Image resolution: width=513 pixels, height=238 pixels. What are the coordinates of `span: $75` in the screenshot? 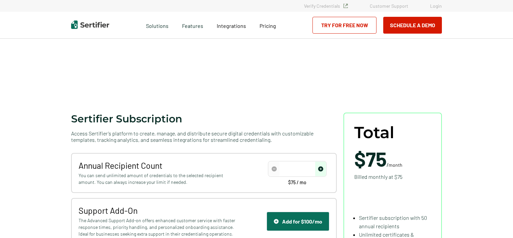 It's located at (370, 159).